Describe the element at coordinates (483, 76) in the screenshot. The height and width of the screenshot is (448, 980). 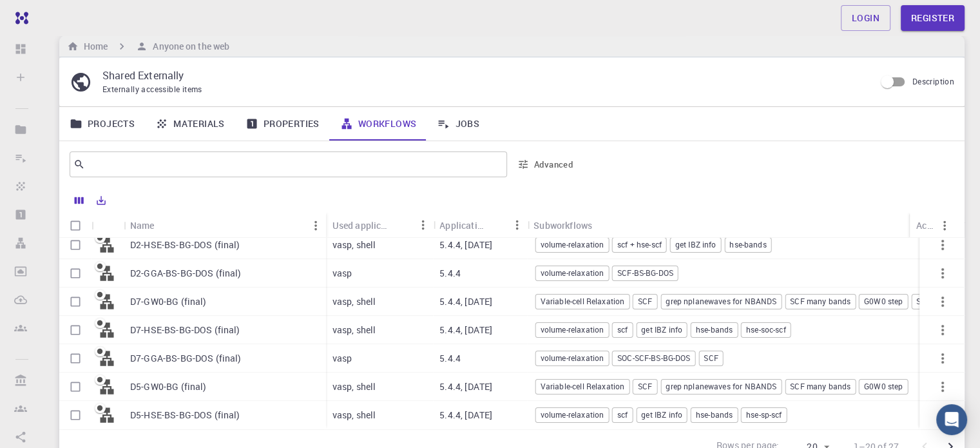
I see `p: Shared Externally` at that location.